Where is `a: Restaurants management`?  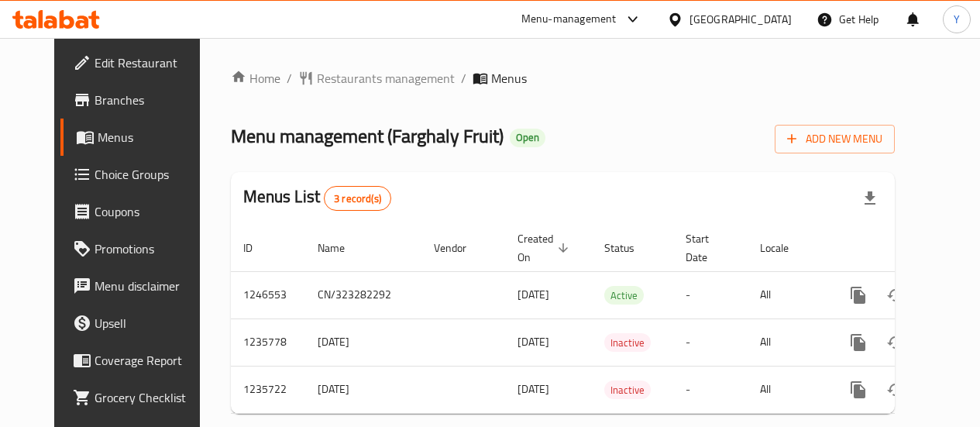
a: Restaurants management is located at coordinates (376, 78).